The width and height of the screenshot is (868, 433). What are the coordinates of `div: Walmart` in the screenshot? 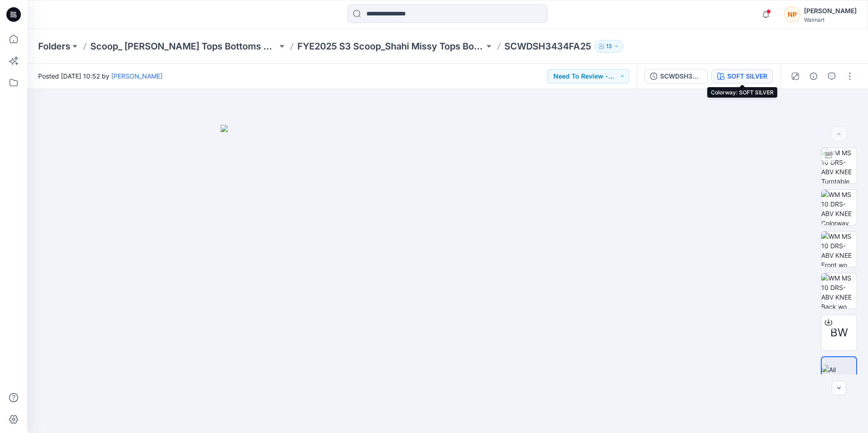 It's located at (830, 19).